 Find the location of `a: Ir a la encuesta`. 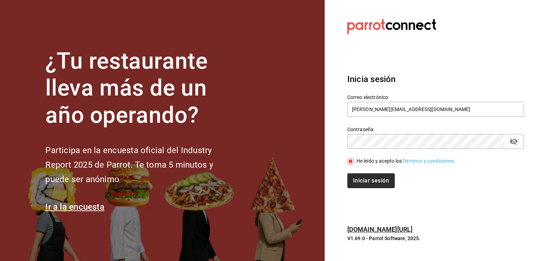

a: Ir a la encuesta is located at coordinates (75, 207).